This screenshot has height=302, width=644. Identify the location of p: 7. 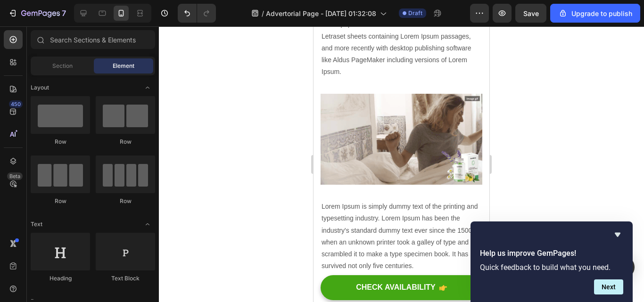
(64, 13).